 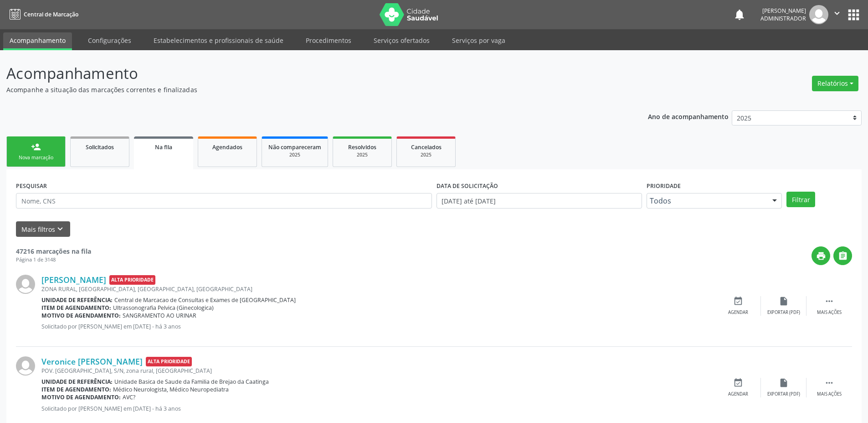 What do you see at coordinates (191, 382) in the screenshot?
I see `span: Unidade Basica de Saude da Familia de Brejao da Caatinga` at bounding box center [191, 382].